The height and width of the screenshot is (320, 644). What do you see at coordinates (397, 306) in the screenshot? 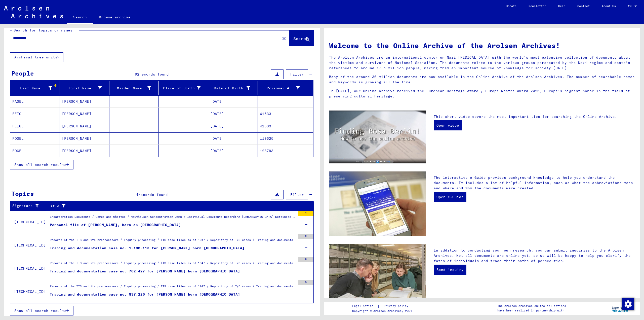
I see `a: Privacy policy` at bounding box center [397, 306].